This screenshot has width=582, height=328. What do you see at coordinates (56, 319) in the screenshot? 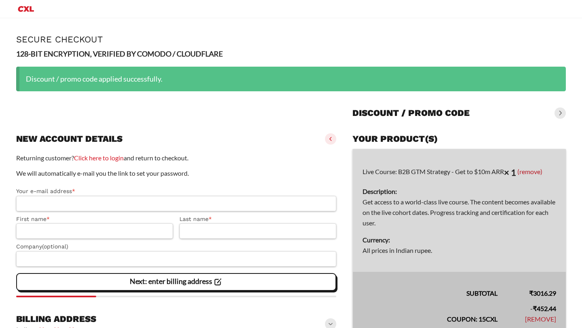
I see `h3: Billing address` at bounding box center [56, 319].